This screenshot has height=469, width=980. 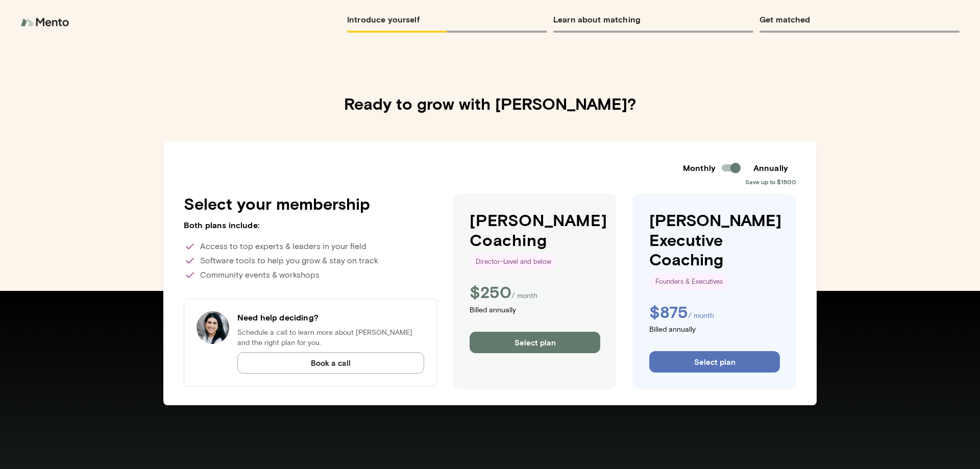 What do you see at coordinates (46, 22) in the screenshot?
I see `img: logo` at bounding box center [46, 22].